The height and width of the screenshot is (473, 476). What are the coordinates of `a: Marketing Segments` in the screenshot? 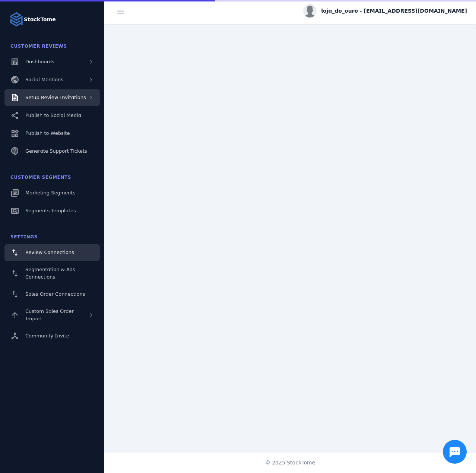 It's located at (52, 193).